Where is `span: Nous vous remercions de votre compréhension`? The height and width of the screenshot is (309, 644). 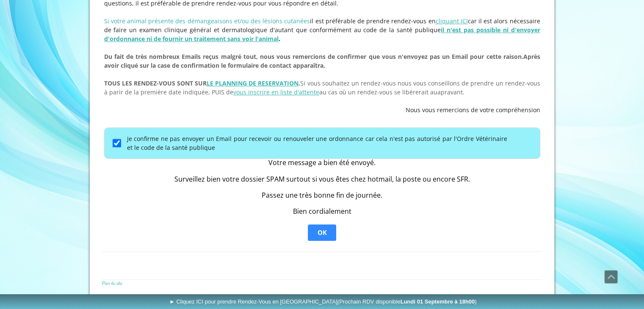 span: Nous vous remercions de votre compréhension is located at coordinates (473, 110).